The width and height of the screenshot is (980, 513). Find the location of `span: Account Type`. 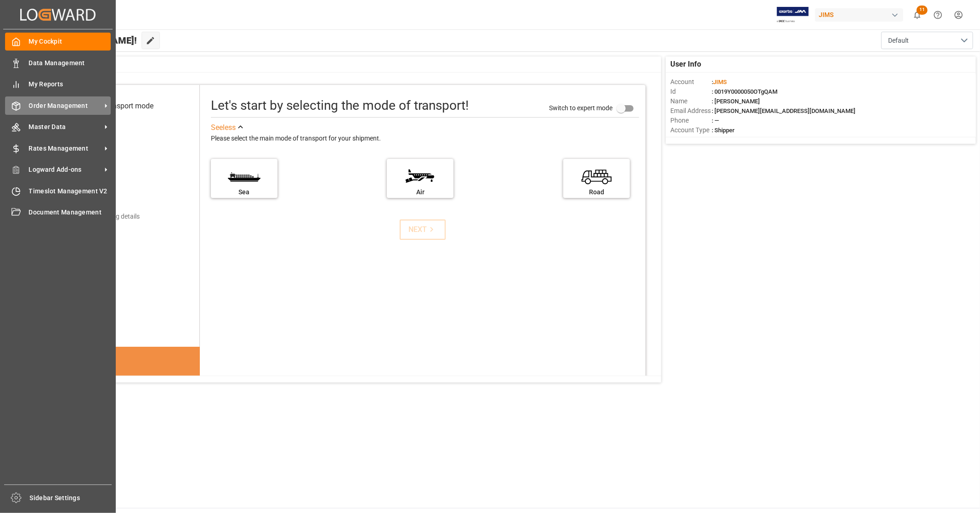

span: Account Type is located at coordinates (690, 129).